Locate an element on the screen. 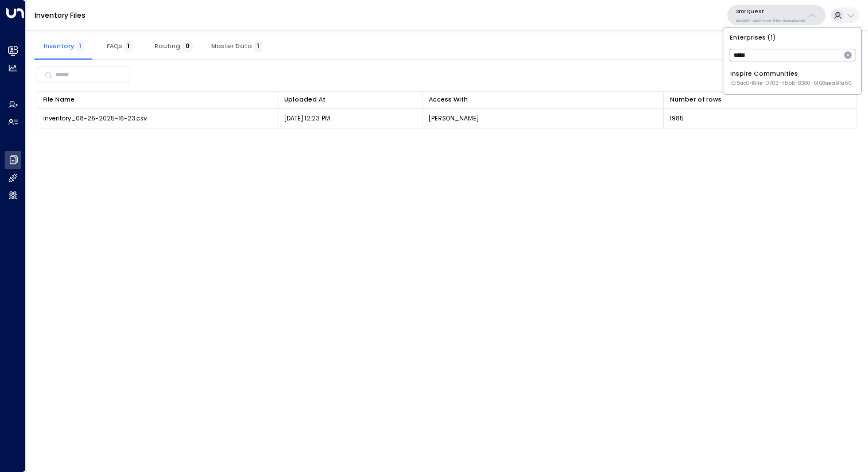 This screenshot has width=868, height=472. span: inventory_08-26-2025-16-23.csv is located at coordinates (95, 118).